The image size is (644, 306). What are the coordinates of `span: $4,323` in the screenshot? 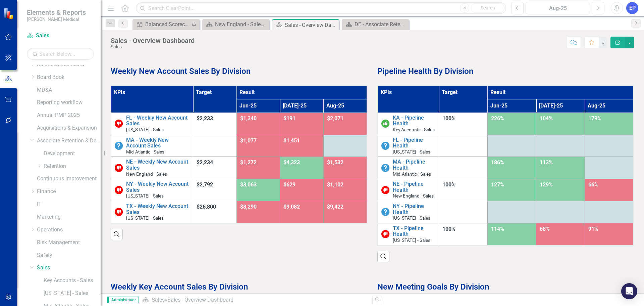 It's located at (291, 162).